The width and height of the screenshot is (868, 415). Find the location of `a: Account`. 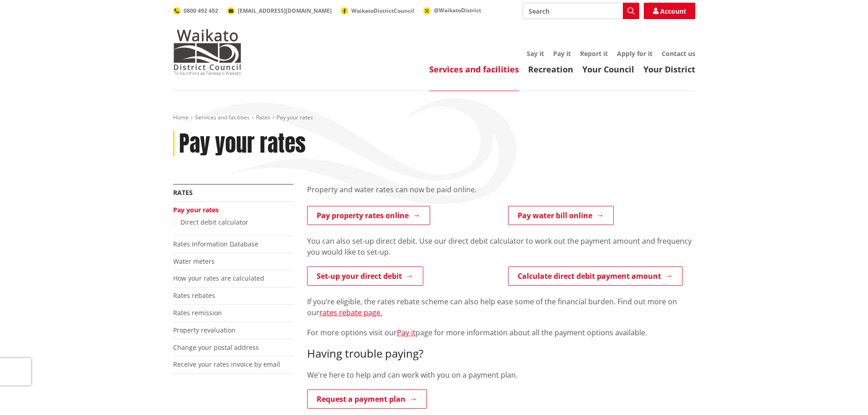

a: Account is located at coordinates (669, 11).